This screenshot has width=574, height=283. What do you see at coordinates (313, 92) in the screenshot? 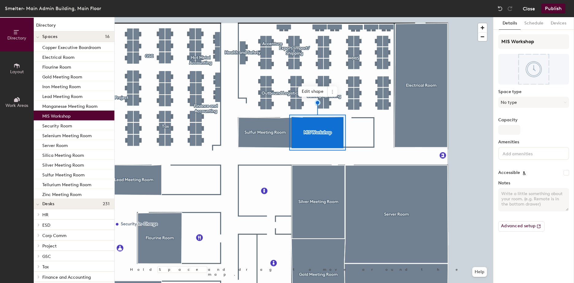
I see `span: Edit shape` at bounding box center [313, 92].